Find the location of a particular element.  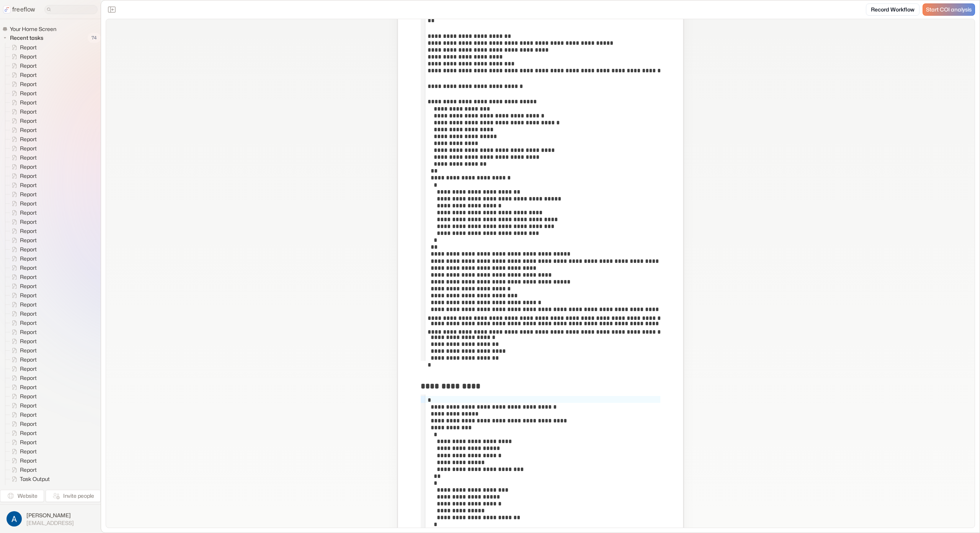

a: freeflow is located at coordinates (19, 10).